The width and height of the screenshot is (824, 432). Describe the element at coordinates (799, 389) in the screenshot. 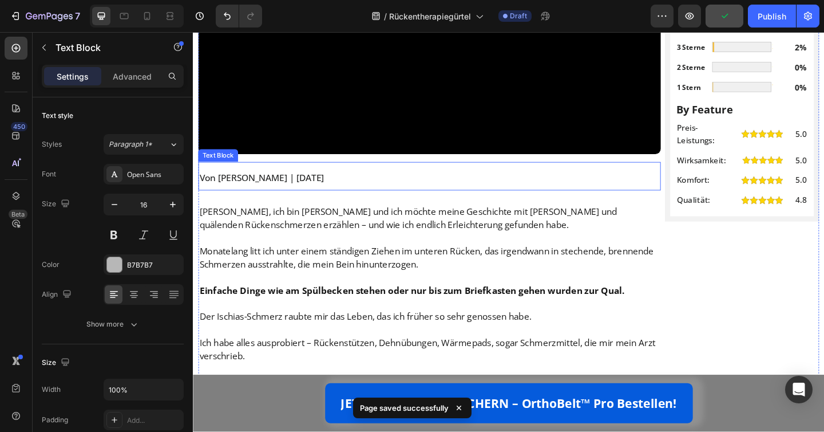

I see `div: Open Intercom Messenger` at that location.